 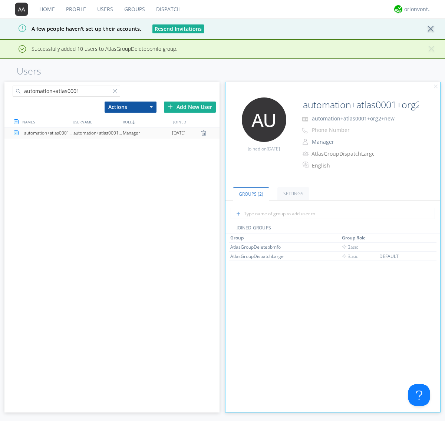 I want to click on div: AtlasGroupDeletebbmfo, so click(x=258, y=247).